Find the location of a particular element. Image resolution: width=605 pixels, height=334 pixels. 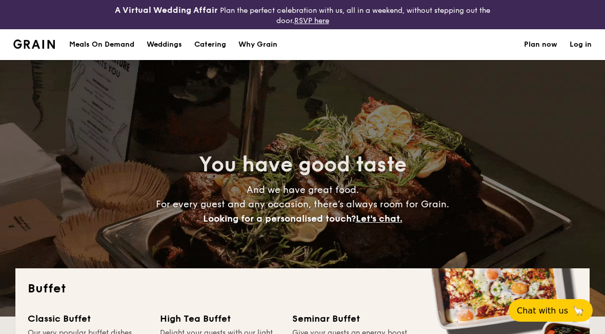

span: You have good taste is located at coordinates (302, 164).